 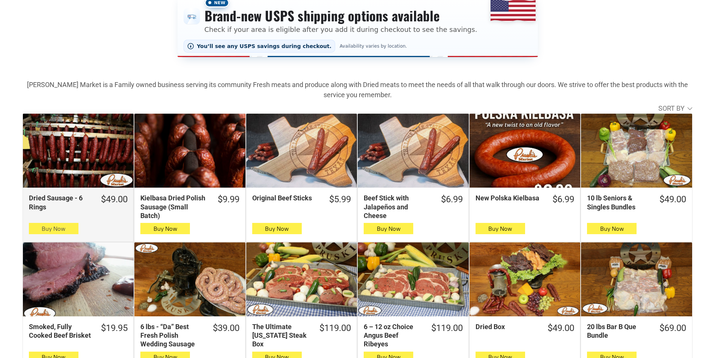 What do you see at coordinates (285, 198) in the screenshot?
I see `div: Original Beef Sticks` at bounding box center [285, 198].